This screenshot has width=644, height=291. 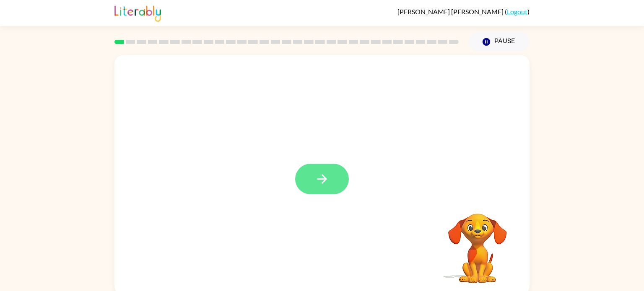 What do you see at coordinates (499, 42) in the screenshot?
I see `button: Pause` at bounding box center [499, 42].